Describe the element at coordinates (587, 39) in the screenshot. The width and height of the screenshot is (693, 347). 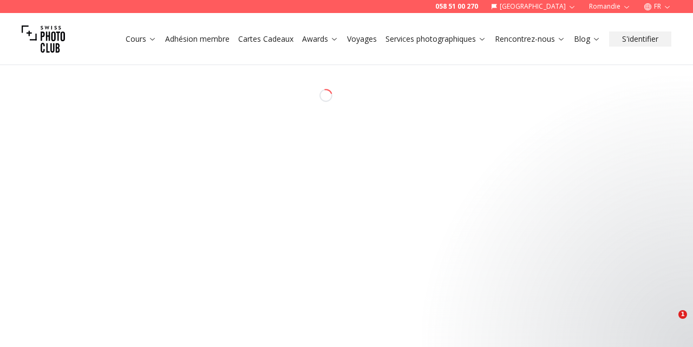
I see `button: Blog` at that location.